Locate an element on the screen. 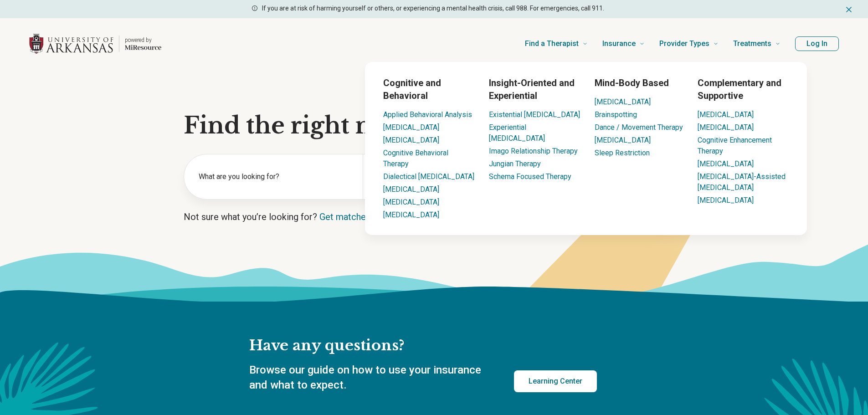 Image resolution: width=868 pixels, height=415 pixels. h3: Insight-Oriented and Experiential is located at coordinates (534, 90).